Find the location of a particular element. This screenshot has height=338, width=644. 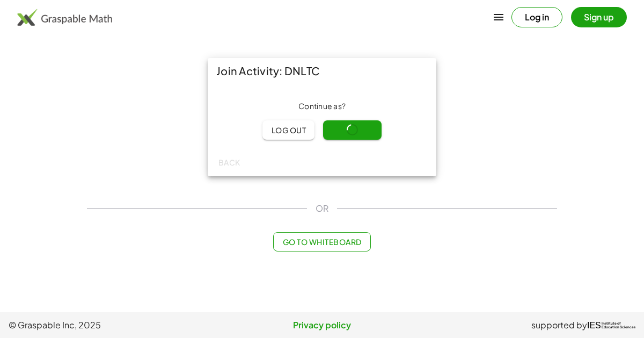

a: Privacy policy is located at coordinates (322, 325).